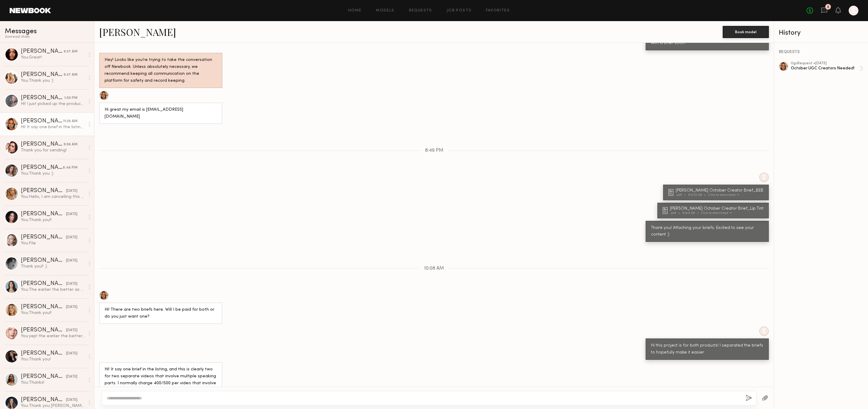  What do you see at coordinates (71, 145) in the screenshot?
I see `div: 9:06 AM` at bounding box center [71, 145].